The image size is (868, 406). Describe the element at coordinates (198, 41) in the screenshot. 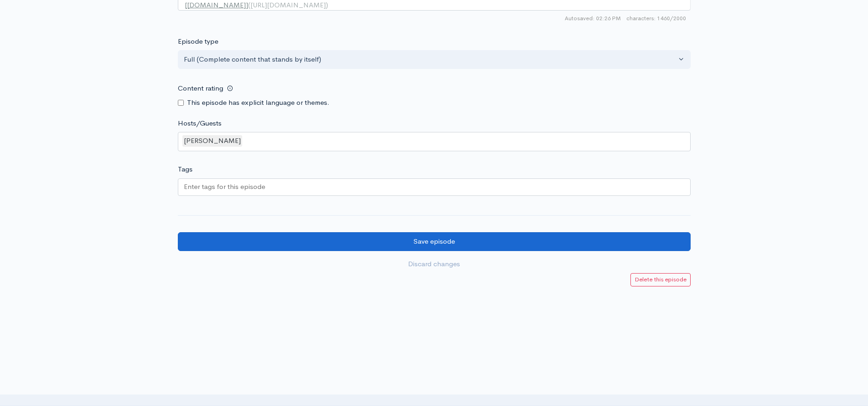

I see `label: Episode type` at that location.